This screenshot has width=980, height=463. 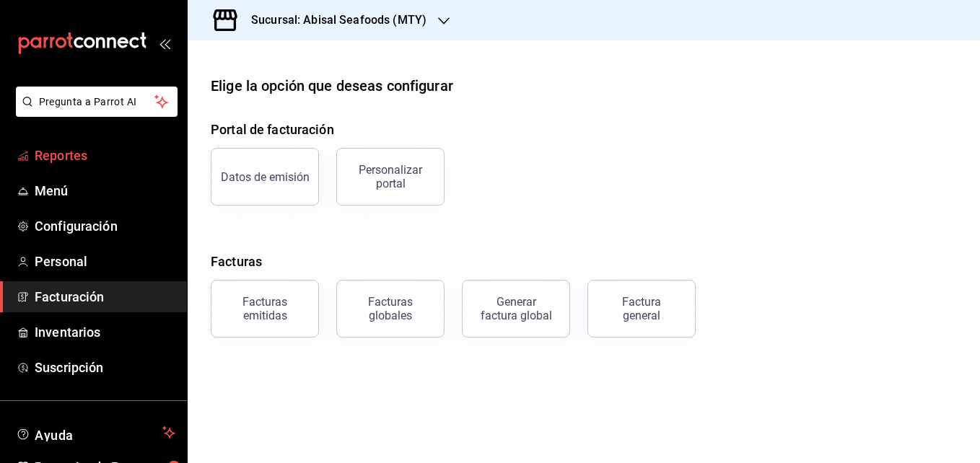 What do you see at coordinates (104, 331) in the screenshot?
I see `span: Inventarios` at bounding box center [104, 331].